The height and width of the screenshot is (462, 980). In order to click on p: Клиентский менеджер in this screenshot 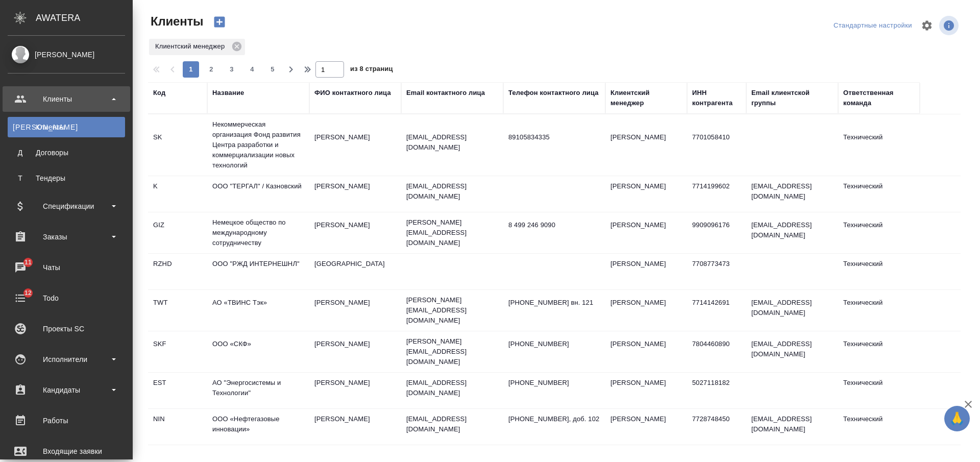, I will do `click(191, 47)`.